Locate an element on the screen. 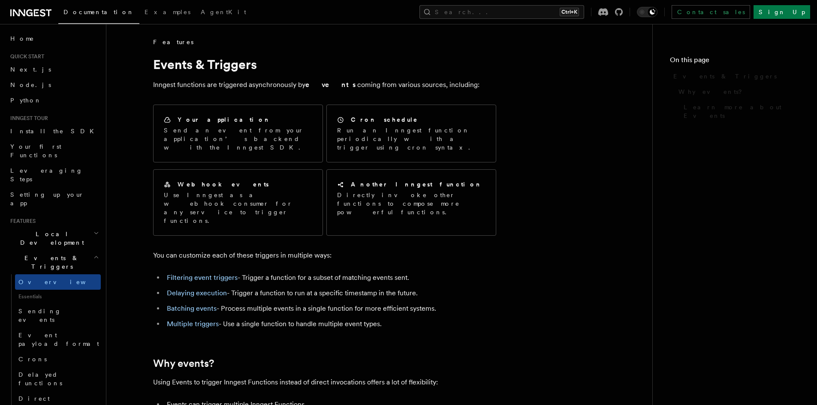  span: Local Development is located at coordinates (50, 238).